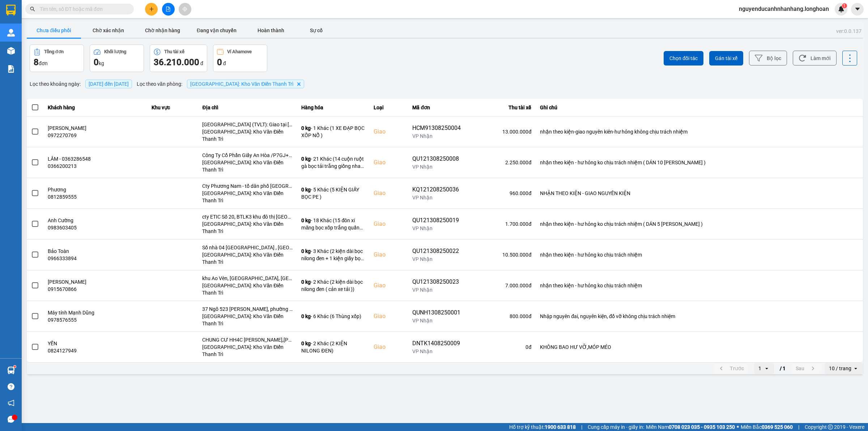 The image size is (868, 431). Describe the element at coordinates (561, 427) in the screenshot. I see `strong: 1900 633 818` at that location.